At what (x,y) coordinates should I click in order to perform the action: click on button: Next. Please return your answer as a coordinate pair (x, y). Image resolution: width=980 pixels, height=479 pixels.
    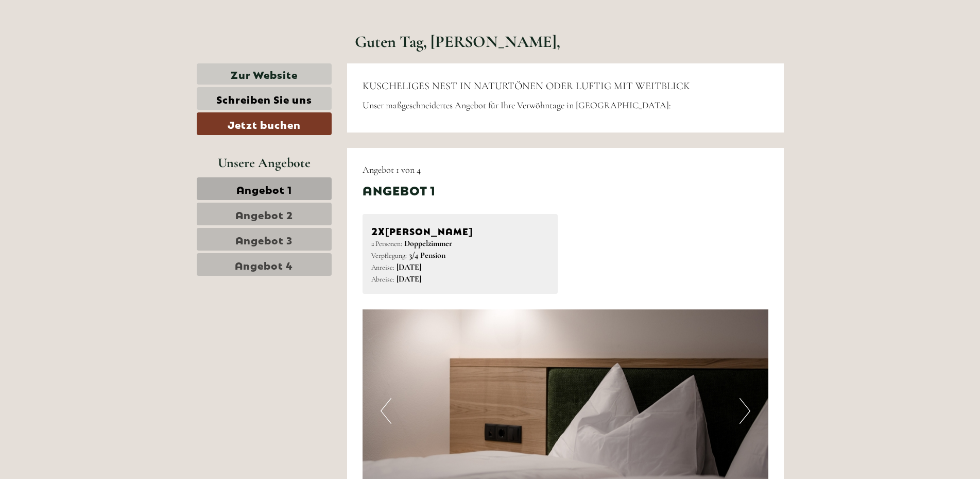
    Looking at the image, I should click on (745, 410).